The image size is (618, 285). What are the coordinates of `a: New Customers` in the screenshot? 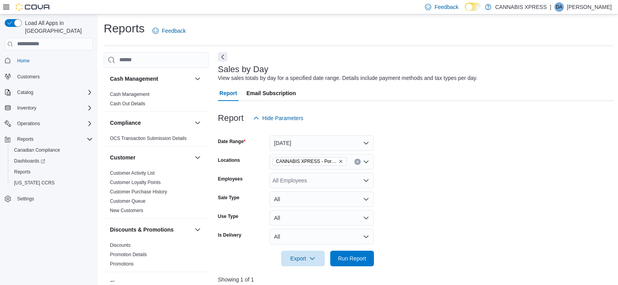 It's located at (126, 211).